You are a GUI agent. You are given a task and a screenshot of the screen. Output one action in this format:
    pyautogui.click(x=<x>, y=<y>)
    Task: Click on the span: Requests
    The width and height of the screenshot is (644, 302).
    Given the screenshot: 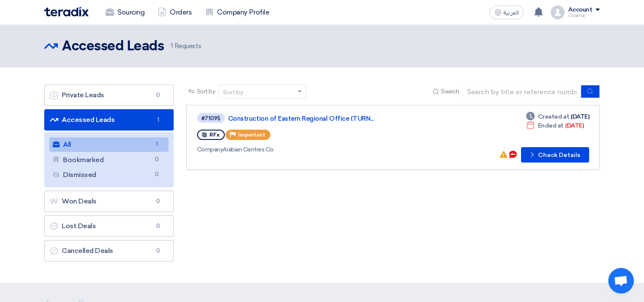 What is the action you would take?
    pyautogui.click(x=186, y=46)
    